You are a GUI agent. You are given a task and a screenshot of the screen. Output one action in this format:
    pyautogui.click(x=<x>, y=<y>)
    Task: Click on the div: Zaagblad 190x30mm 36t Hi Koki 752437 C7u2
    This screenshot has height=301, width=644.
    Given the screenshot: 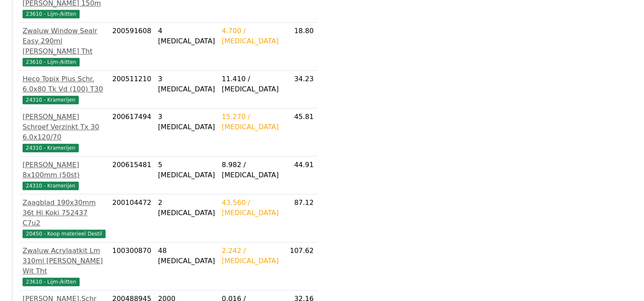 What is the action you would take?
    pyautogui.click(x=64, y=213)
    